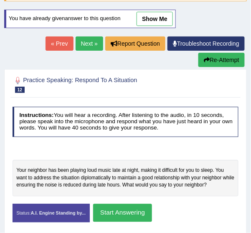 Image resolution: width=251 pixels, height=233 pixels. Describe the element at coordinates (126, 122) in the screenshot. I see `h4: You will hear a recording. After listening to the audio, in 10 seconds, please speak into the mic...` at that location.